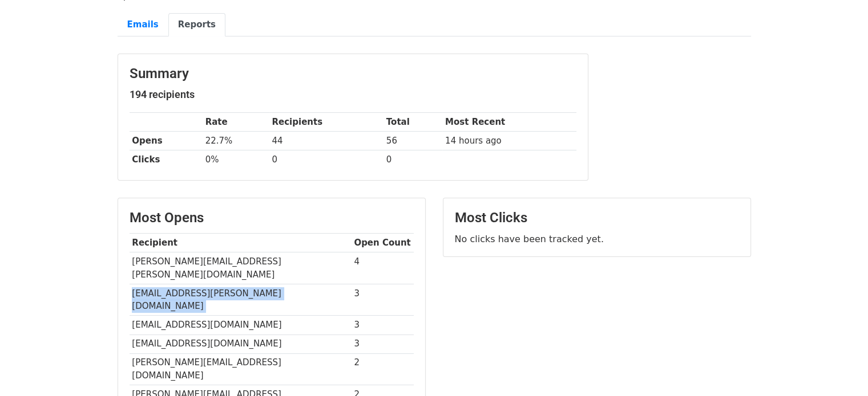 The width and height of the screenshot is (868, 396). I want to click on td: 4, so click(382, 268).